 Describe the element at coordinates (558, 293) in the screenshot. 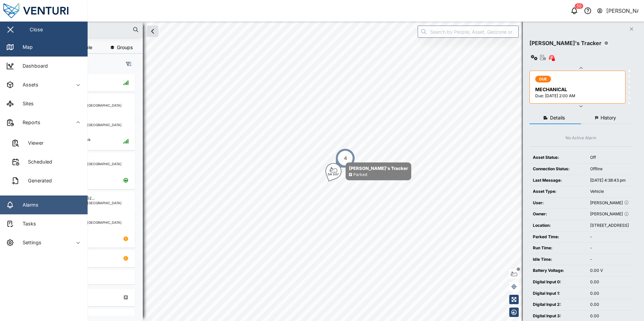

I see `div: Digital Input 1:` at that location.